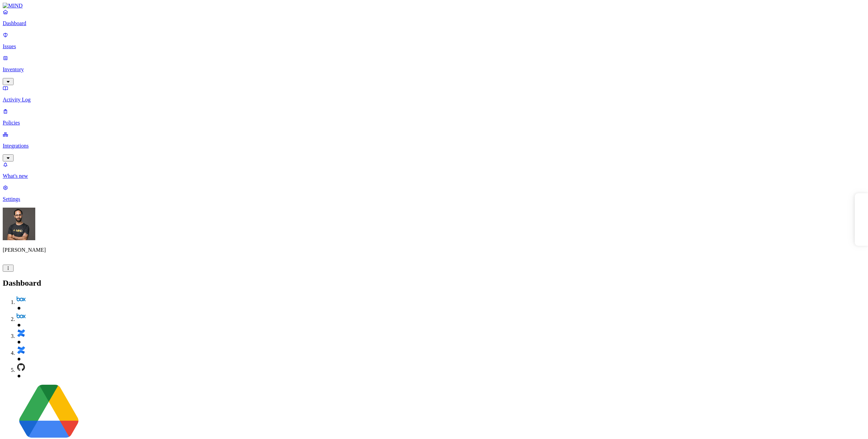 This screenshot has height=439, width=868. I want to click on p: Issues, so click(434, 46).